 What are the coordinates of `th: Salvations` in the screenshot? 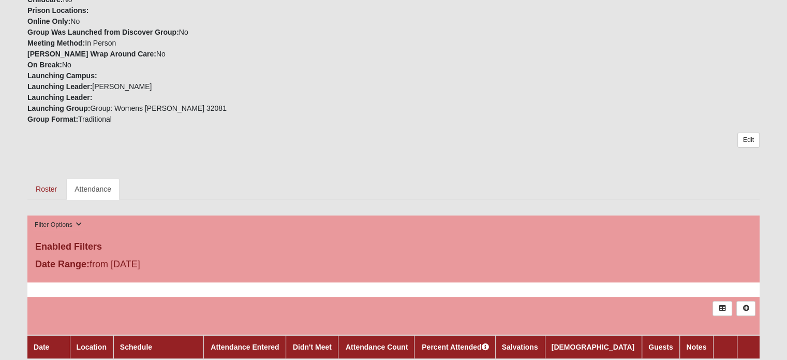 It's located at (520, 347).